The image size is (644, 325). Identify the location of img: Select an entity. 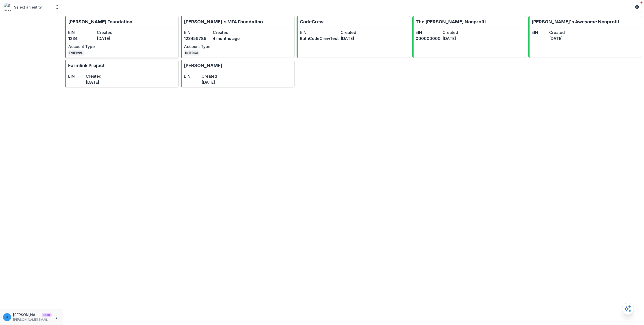
(8, 7).